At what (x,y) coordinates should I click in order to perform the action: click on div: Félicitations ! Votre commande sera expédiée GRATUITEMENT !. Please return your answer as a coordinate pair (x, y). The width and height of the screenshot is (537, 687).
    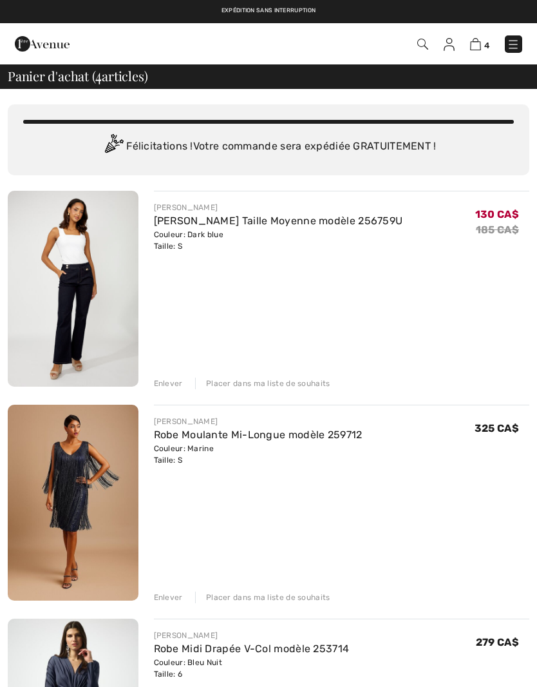
    Looking at the image, I should click on (269, 147).